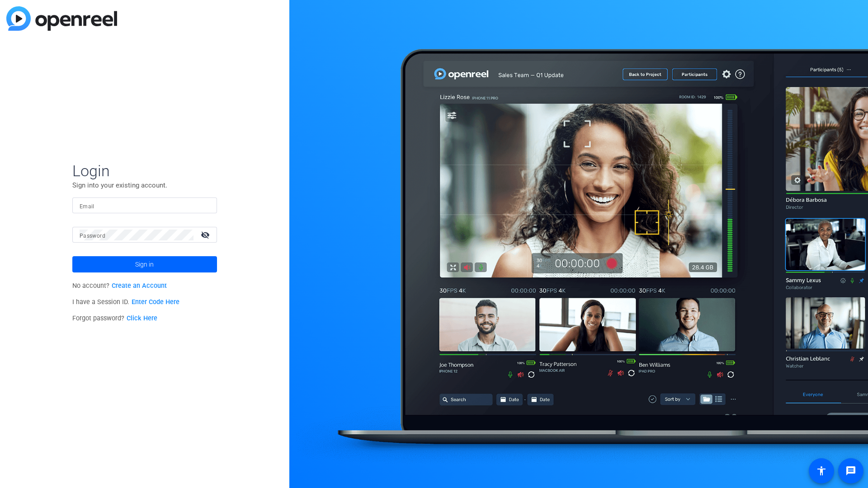  What do you see at coordinates (125, 302) in the screenshot?
I see `span: I have a Session ID.` at bounding box center [125, 302].